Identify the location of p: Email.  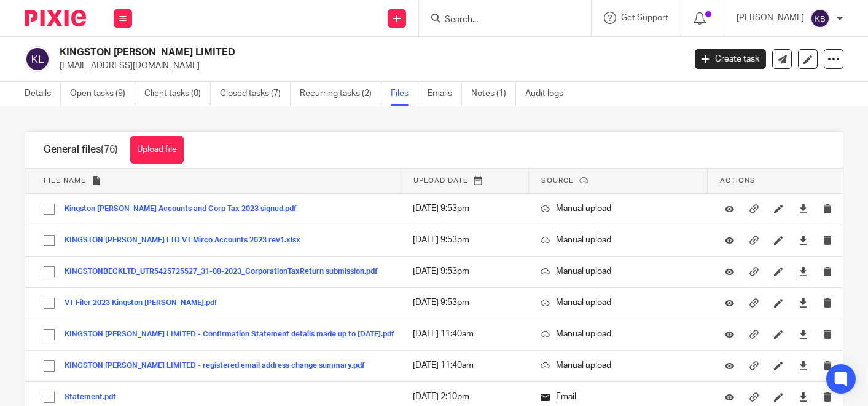
(617, 396).